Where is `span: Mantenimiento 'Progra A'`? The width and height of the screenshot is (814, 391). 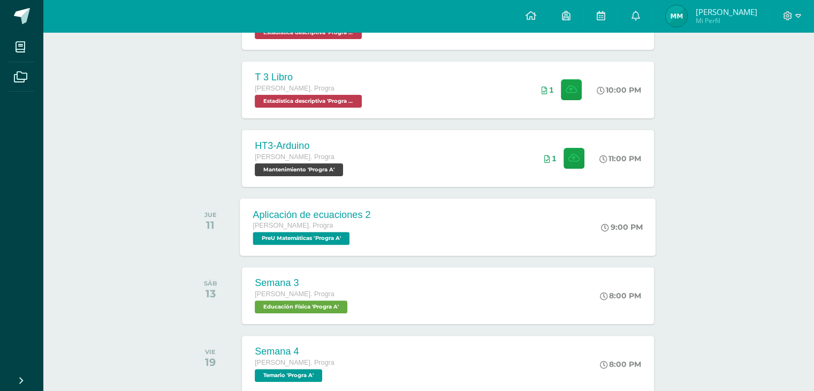 span: Mantenimiento 'Progra A' is located at coordinates (299, 170).